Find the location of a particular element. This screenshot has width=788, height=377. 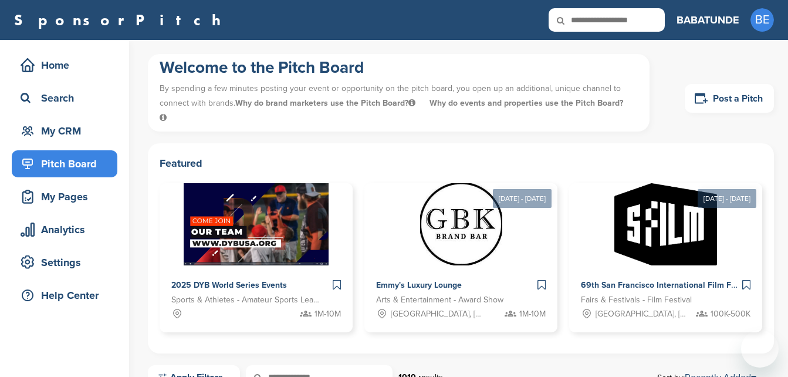

span: 100K-500K is located at coordinates (730, 314).